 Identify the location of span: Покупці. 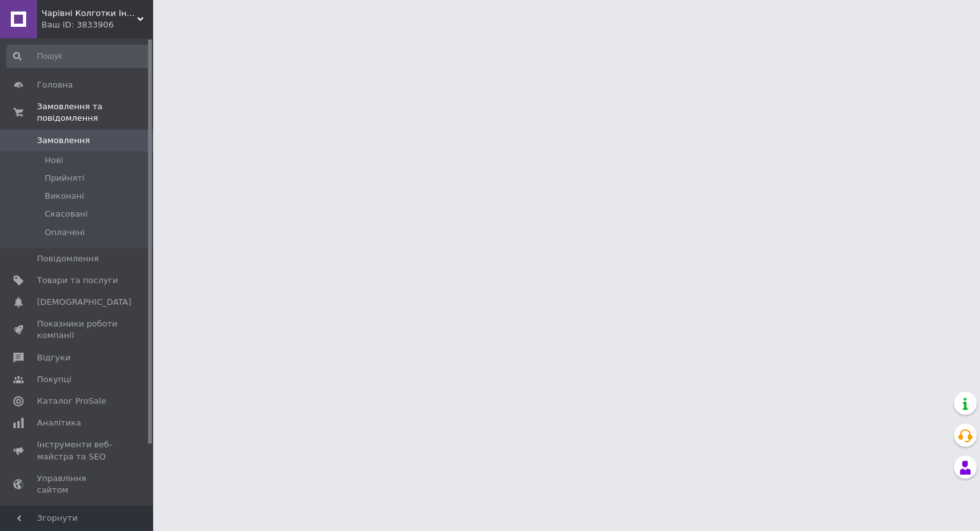
(54, 379).